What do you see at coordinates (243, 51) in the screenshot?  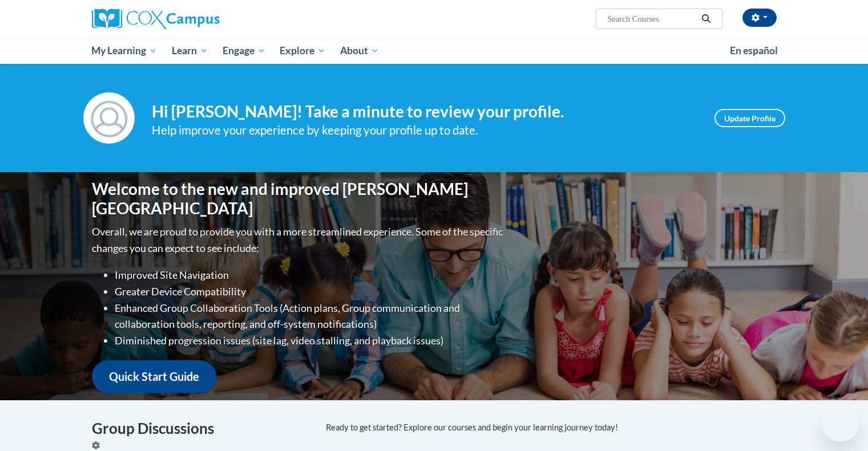 I see `span: Engage` at bounding box center [243, 51].